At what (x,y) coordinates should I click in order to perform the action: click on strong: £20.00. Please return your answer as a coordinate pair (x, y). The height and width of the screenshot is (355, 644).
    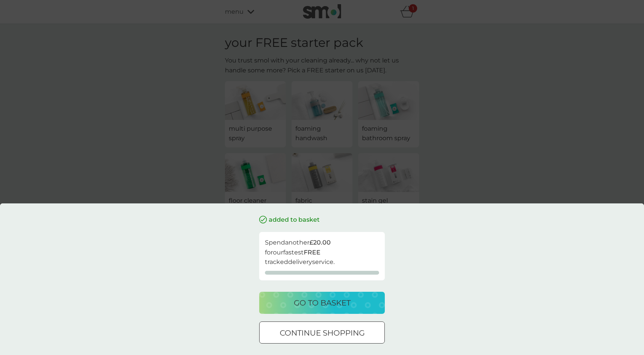
    Looking at the image, I should click on (320, 242).